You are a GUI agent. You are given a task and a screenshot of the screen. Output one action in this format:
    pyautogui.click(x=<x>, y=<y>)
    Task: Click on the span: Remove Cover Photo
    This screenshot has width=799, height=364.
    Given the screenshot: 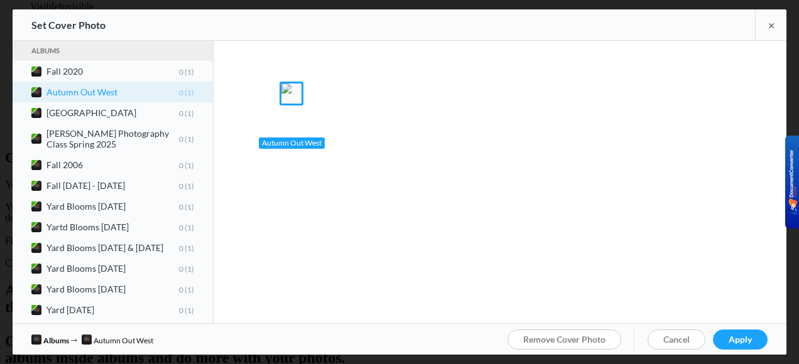 What is the action you would take?
    pyautogui.click(x=564, y=339)
    